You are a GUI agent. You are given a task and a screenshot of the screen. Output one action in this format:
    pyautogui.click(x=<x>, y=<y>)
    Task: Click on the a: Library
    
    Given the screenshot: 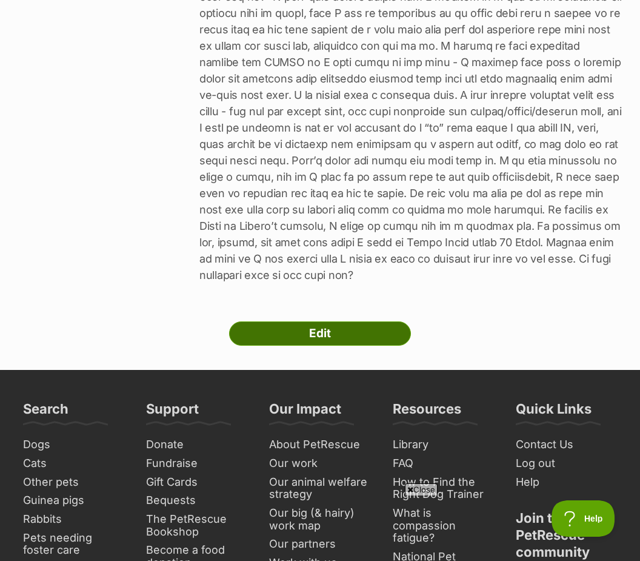 What is the action you would take?
    pyautogui.click(x=443, y=444)
    